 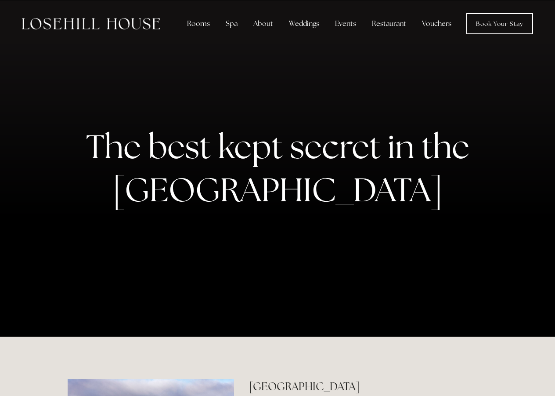 I want to click on div: Rooms, so click(x=199, y=24).